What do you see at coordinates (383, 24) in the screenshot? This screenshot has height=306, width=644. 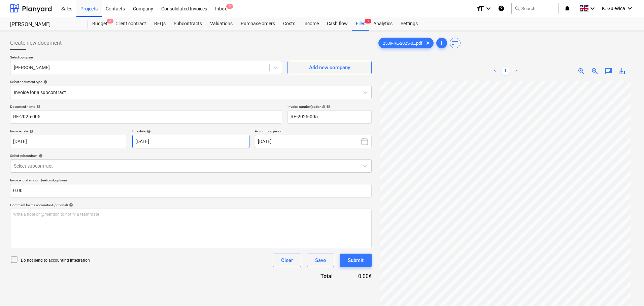 I see `a: Analytics` at bounding box center [383, 24].